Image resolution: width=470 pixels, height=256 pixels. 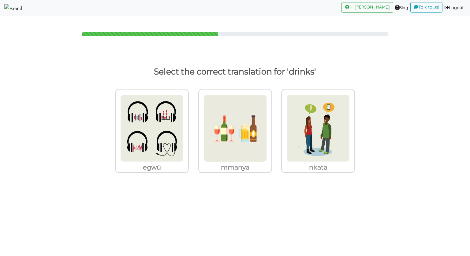 What do you see at coordinates (318, 168) in the screenshot?
I see `p: nkata` at bounding box center [318, 168].